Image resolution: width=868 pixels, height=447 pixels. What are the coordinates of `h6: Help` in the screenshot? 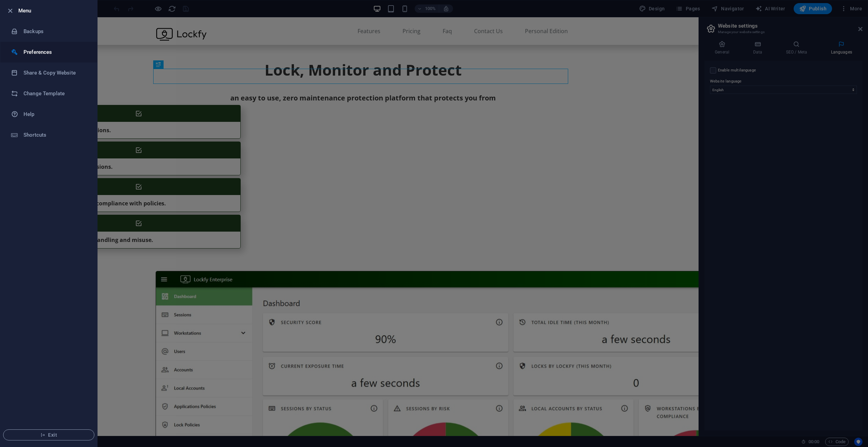 It's located at (55, 114).